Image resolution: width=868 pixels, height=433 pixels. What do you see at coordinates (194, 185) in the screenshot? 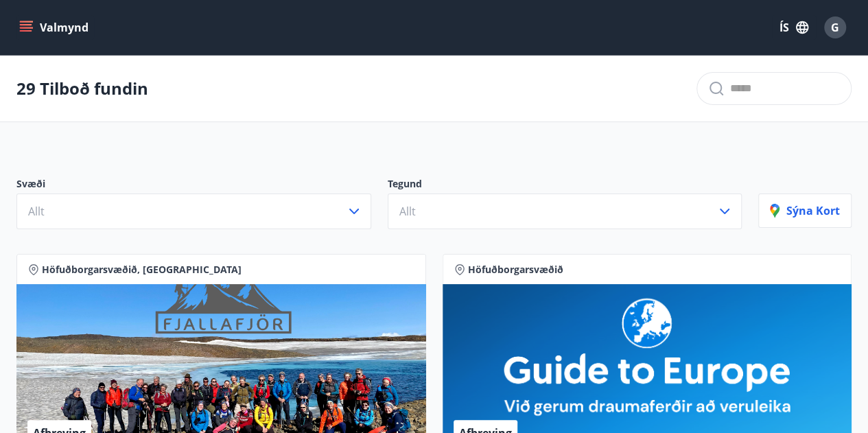
I see `p: Svæði` at bounding box center [194, 185].